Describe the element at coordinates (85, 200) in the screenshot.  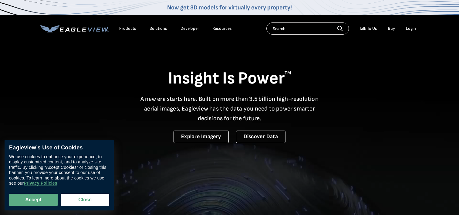
I see `button: Close` at that location.